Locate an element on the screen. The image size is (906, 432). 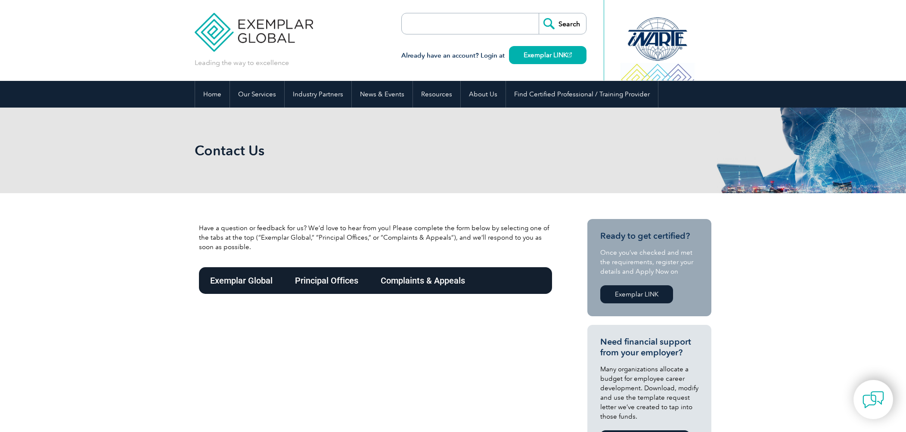
h3: Need financial support from your employer? is located at coordinates (649, 347).